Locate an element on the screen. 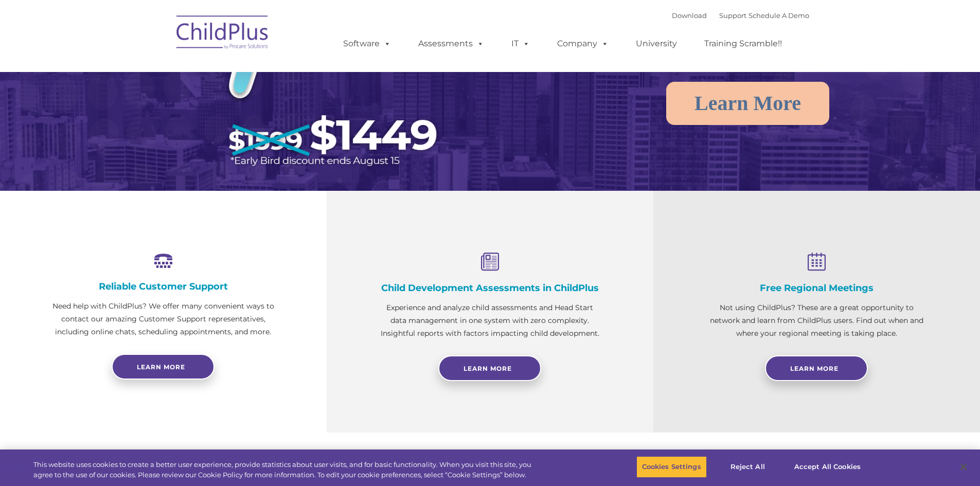  a: Software is located at coordinates (367, 44).